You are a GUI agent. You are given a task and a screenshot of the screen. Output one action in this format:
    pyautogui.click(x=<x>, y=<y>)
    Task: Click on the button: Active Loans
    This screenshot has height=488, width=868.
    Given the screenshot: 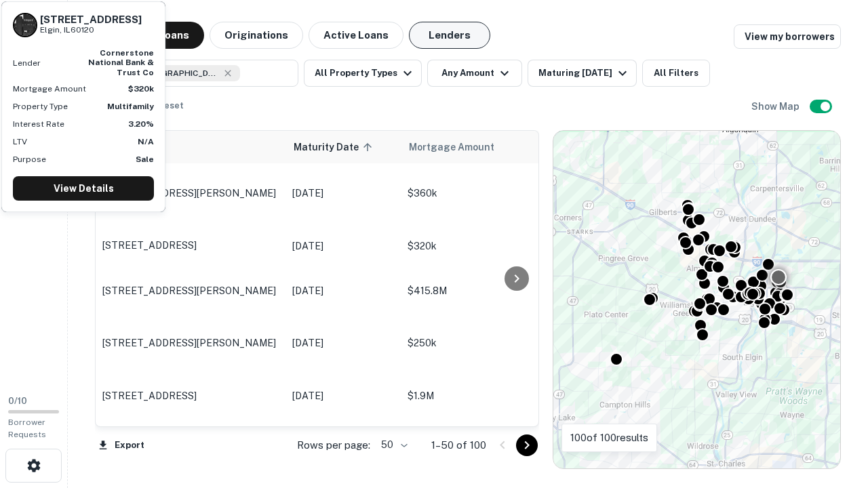 What is the action you would take?
    pyautogui.click(x=356, y=35)
    